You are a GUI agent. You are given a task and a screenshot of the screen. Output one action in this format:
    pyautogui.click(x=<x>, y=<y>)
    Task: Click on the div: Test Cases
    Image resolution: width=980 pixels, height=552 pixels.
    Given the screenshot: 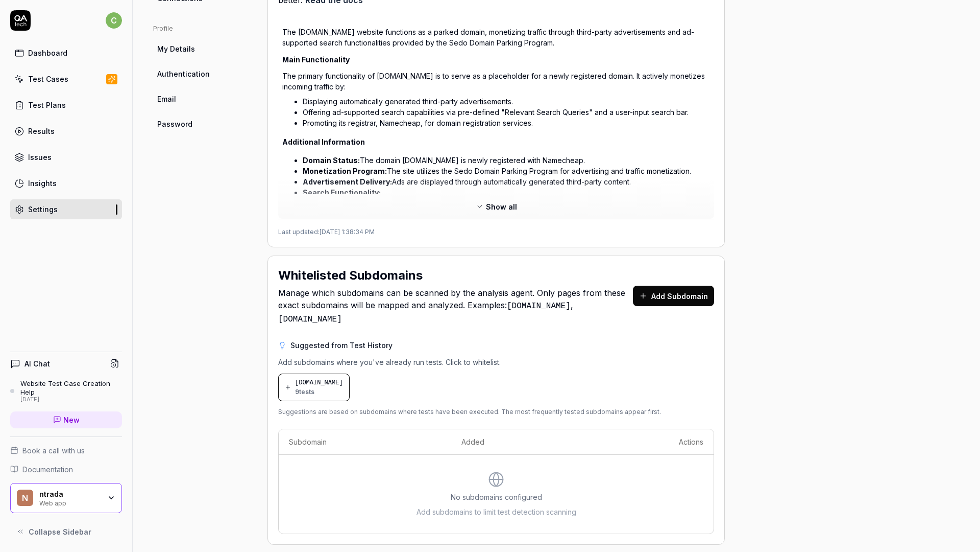 What is the action you would take?
    pyautogui.click(x=48, y=78)
    